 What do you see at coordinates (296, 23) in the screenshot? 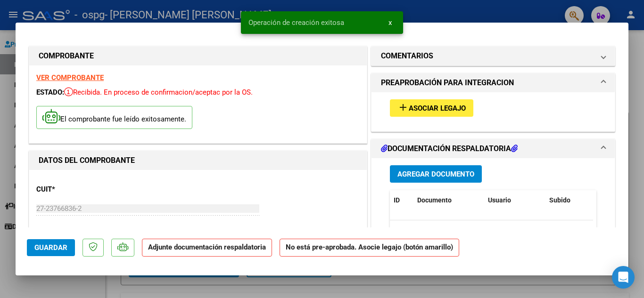
I see `span: Operación de creación exitosa` at bounding box center [296, 23].